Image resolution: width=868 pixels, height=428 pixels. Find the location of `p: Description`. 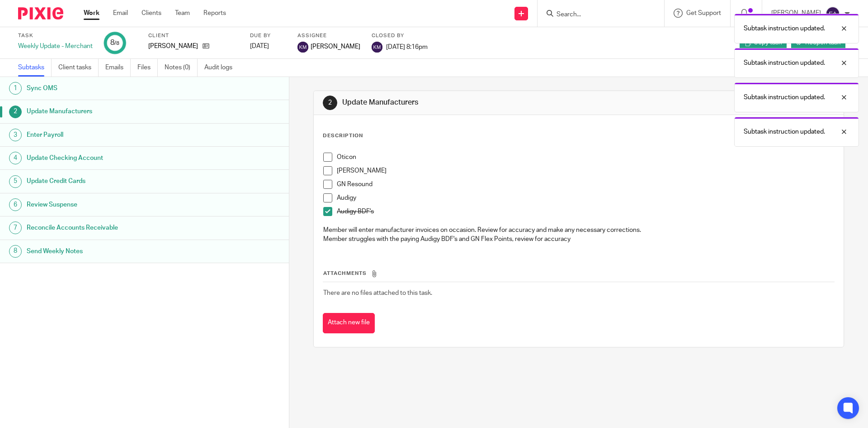

p: Description is located at coordinates (343, 136).